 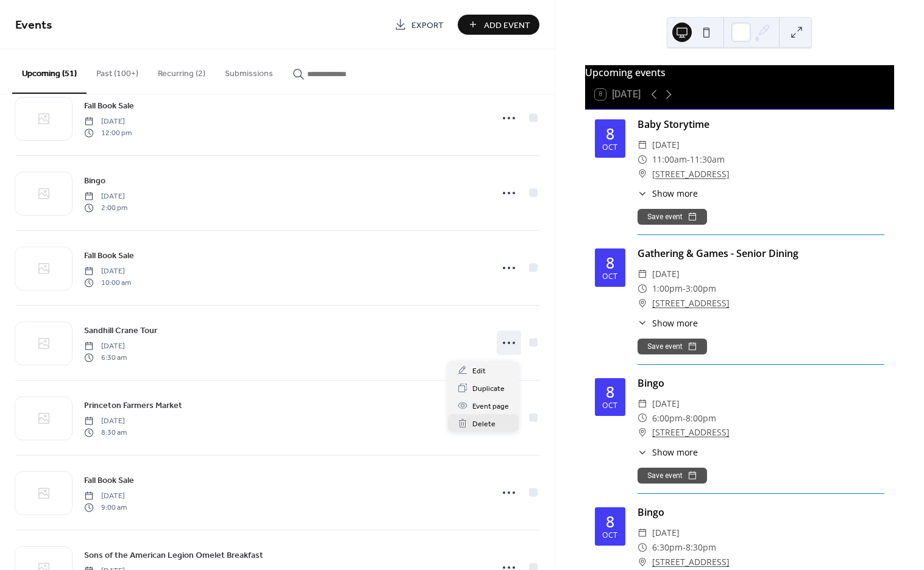 What do you see at coordinates (669, 159) in the screenshot?
I see `span: 11:00am` at bounding box center [669, 159].